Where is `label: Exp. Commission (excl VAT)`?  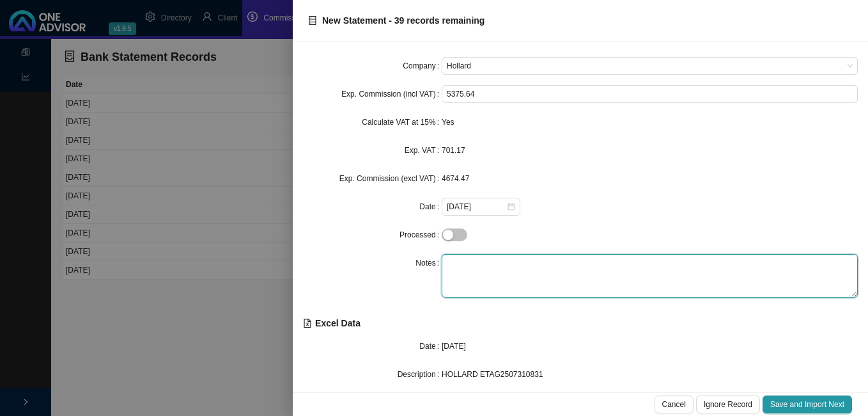
label: Exp. Commission (excl VAT) is located at coordinates (390, 179).